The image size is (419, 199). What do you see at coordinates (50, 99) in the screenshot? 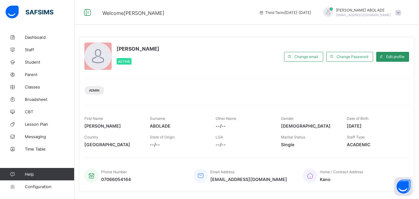
I see `span: Broadsheet` at bounding box center [50, 99].